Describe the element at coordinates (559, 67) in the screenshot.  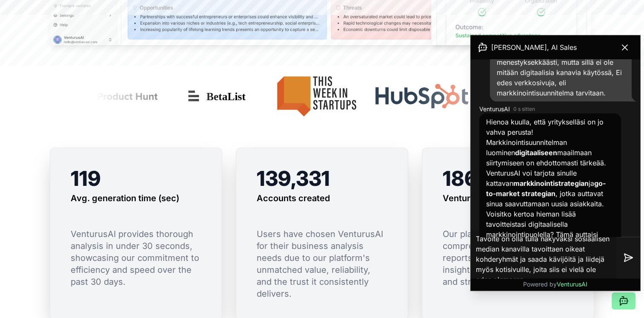
I see `span: haluaisin luoda yritykselle, joka on toiminut jo useamman vuoden menestyksekkäästi, mutta sillä e...` at that location.